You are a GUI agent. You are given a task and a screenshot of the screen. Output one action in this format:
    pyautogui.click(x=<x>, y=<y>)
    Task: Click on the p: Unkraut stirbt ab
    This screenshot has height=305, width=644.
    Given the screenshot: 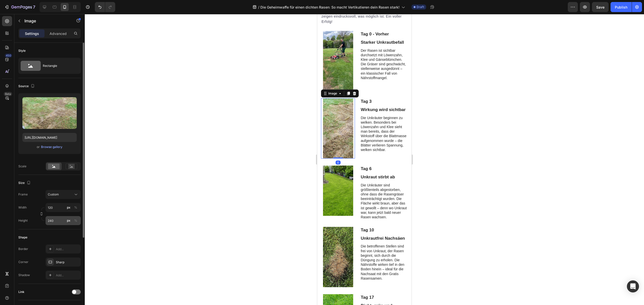 What is the action you would take?
    pyautogui.click(x=67, y=163)
    